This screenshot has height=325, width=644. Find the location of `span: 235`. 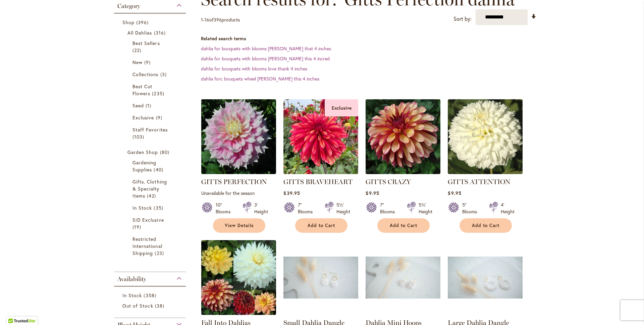

span: 235 is located at coordinates (159, 93).